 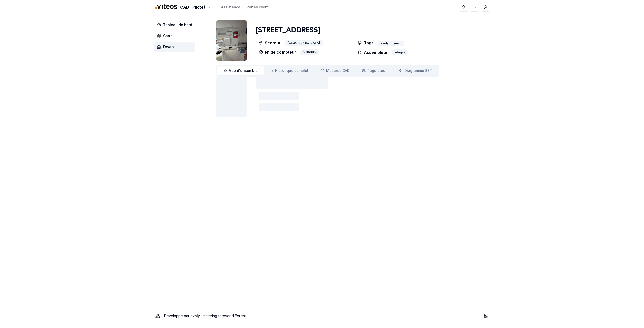 I want to click on img: Evoly Logo, so click(x=158, y=316).